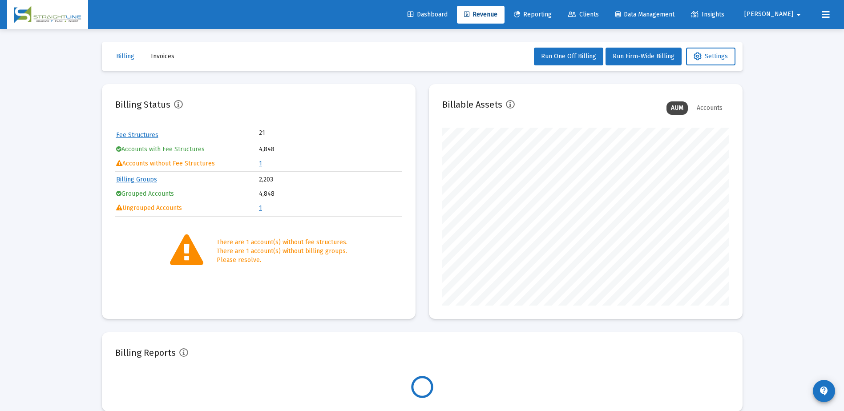 This screenshot has width=844, height=411. Describe the element at coordinates (798, 15) in the screenshot. I see `mat-icon: arrow_drop_down` at that location.